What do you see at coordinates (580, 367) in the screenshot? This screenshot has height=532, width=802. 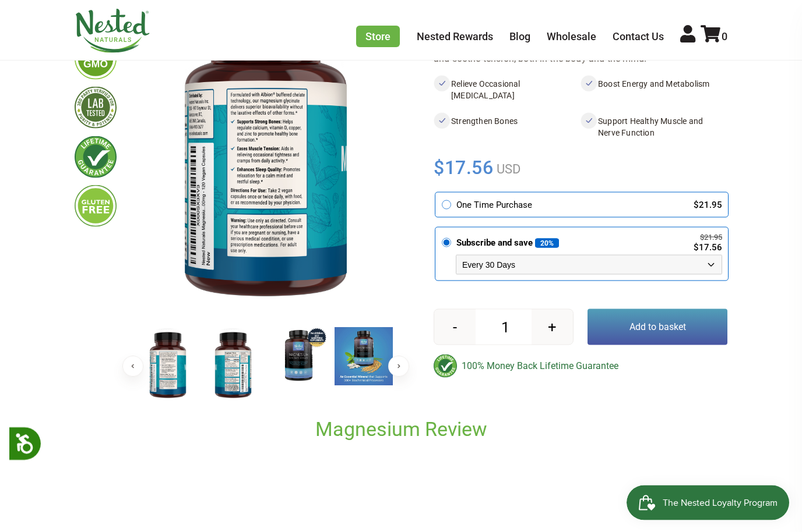 I see `div: 100% Money Back Lifetime Guarantee` at bounding box center [580, 367].